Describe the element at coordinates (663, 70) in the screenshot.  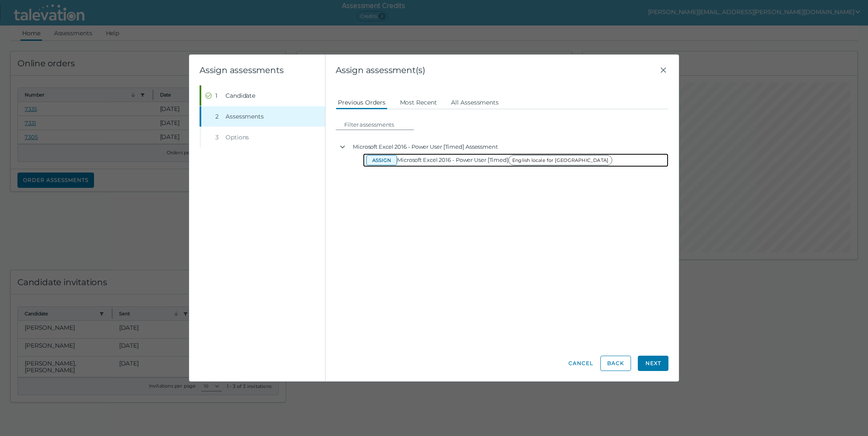
I see `button: Close` at that location.